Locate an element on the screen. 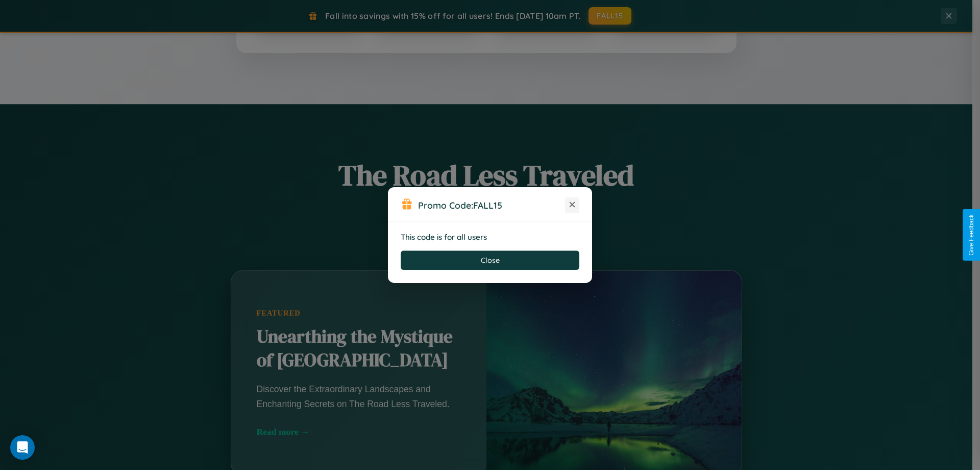  div: Open Intercom Messenger is located at coordinates (22, 447).